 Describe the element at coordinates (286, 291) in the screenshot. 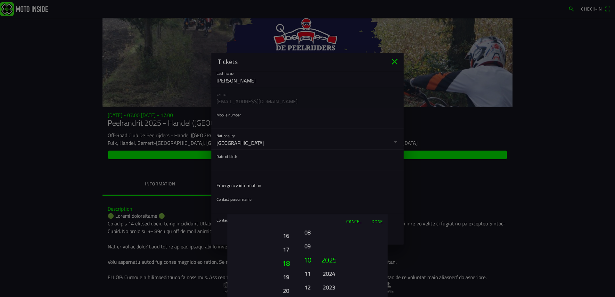

I see `button: 20` at that location.